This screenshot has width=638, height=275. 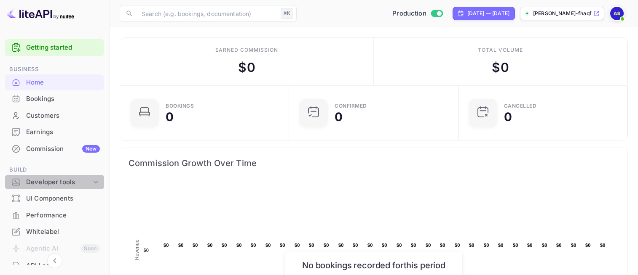 I want to click on h6: No bookings recorded for this period, so click(x=374, y=265).